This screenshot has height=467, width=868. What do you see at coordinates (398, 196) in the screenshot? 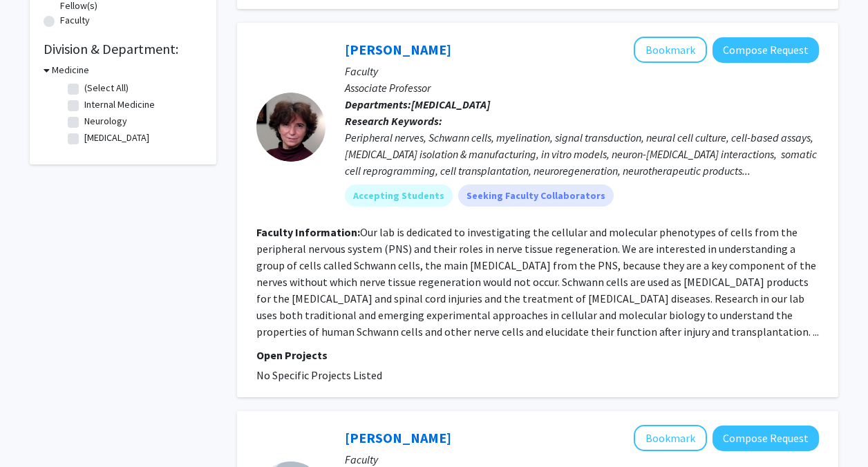
I see `mat-chip: Accepting Students` at bounding box center [398, 196].